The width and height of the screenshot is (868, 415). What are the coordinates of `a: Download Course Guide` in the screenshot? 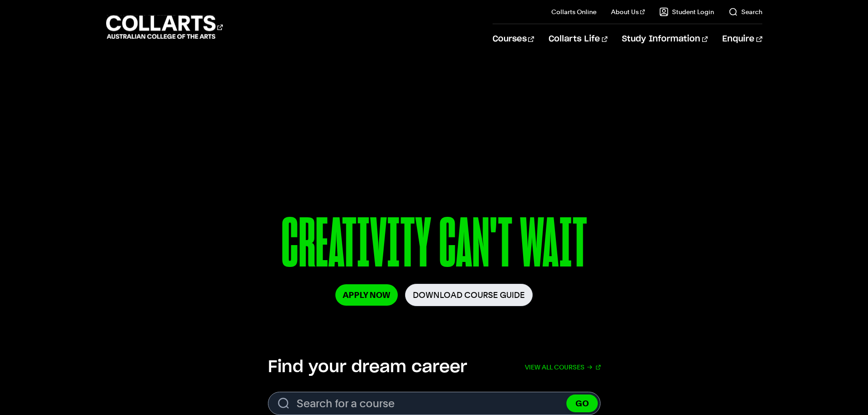 It's located at (468, 295).